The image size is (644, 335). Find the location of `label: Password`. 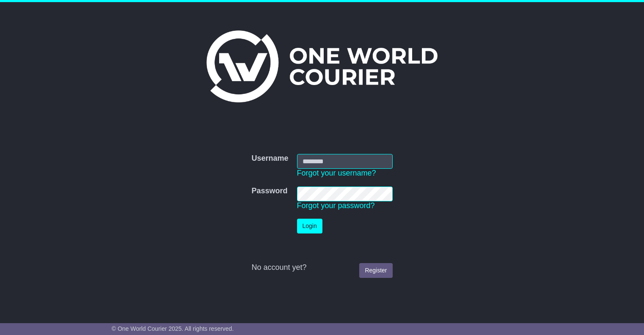

label: Password is located at coordinates (269, 191).